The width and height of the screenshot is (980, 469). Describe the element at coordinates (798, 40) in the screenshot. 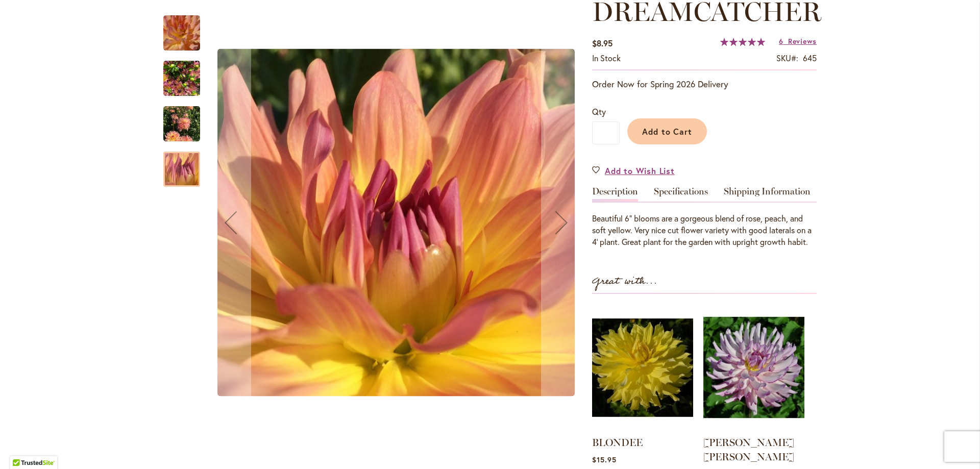

I see `a: 6 Reviews` at that location.